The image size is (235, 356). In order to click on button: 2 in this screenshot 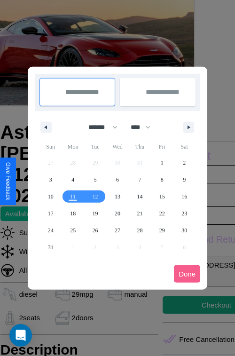, I will do `click(184, 163)`.